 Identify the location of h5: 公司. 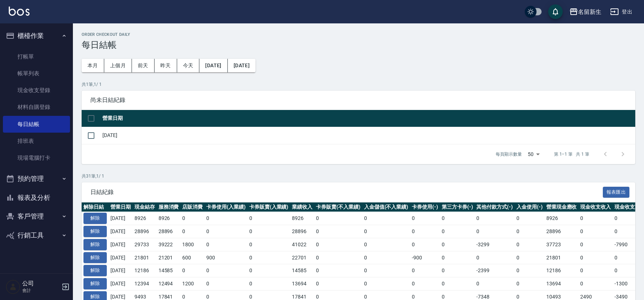
(41, 284).